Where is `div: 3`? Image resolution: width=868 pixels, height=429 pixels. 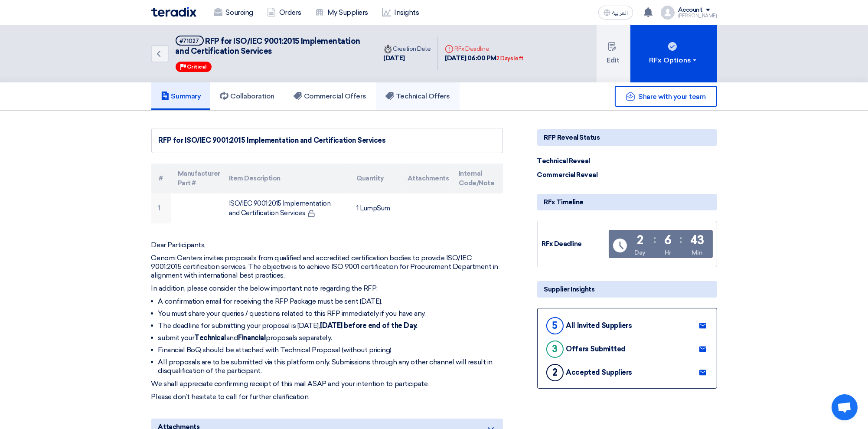 div: 3 is located at coordinates (555, 349).